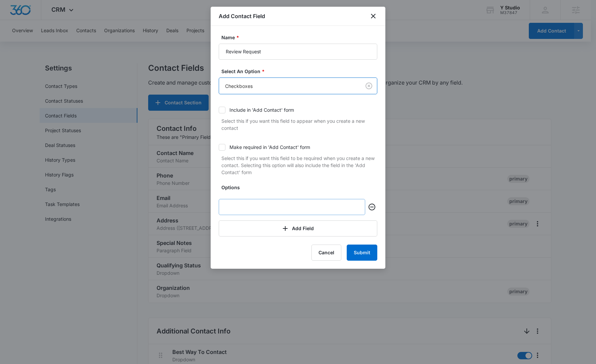  What do you see at coordinates (242, 16) in the screenshot?
I see `h1: Add Contact Field` at bounding box center [242, 16].